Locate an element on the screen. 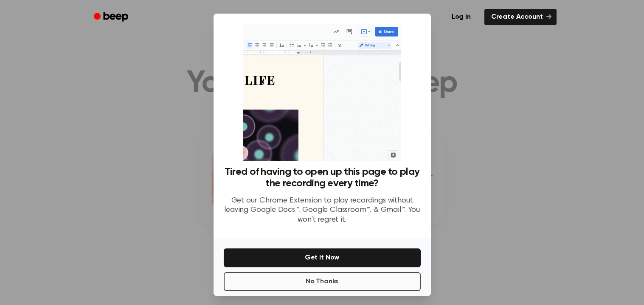 The height and width of the screenshot is (305, 644). a: Log in is located at coordinates (461, 17).